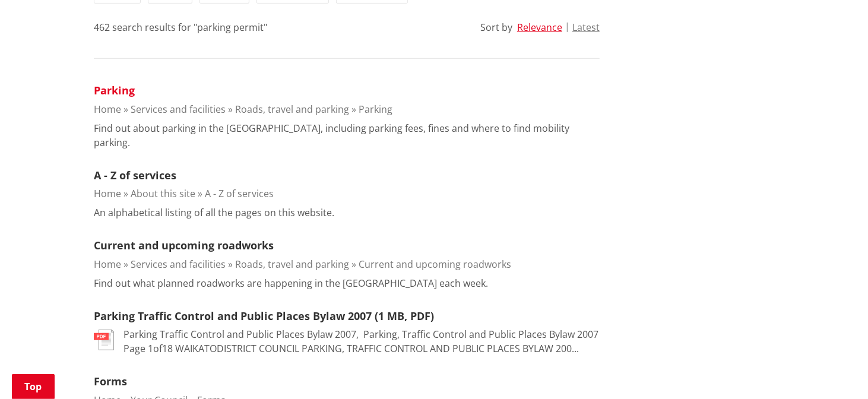 The image size is (868, 399). What do you see at coordinates (586, 27) in the screenshot?
I see `button: Latest` at bounding box center [586, 27].